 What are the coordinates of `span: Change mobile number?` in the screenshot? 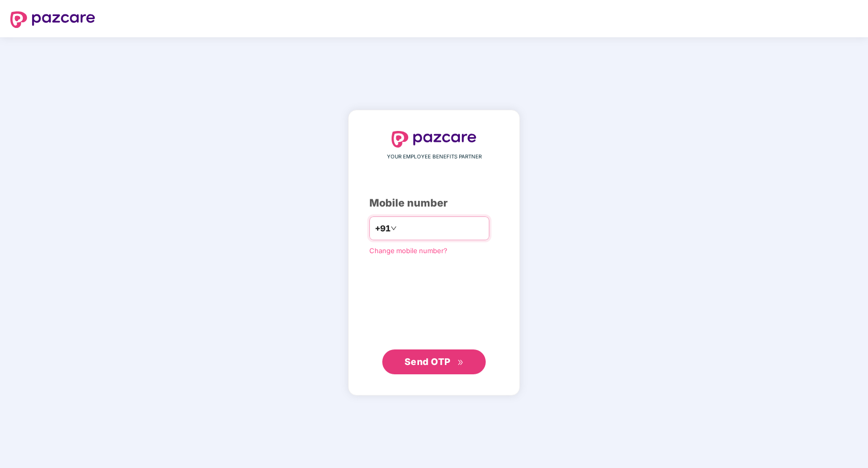 It's located at (409, 251).